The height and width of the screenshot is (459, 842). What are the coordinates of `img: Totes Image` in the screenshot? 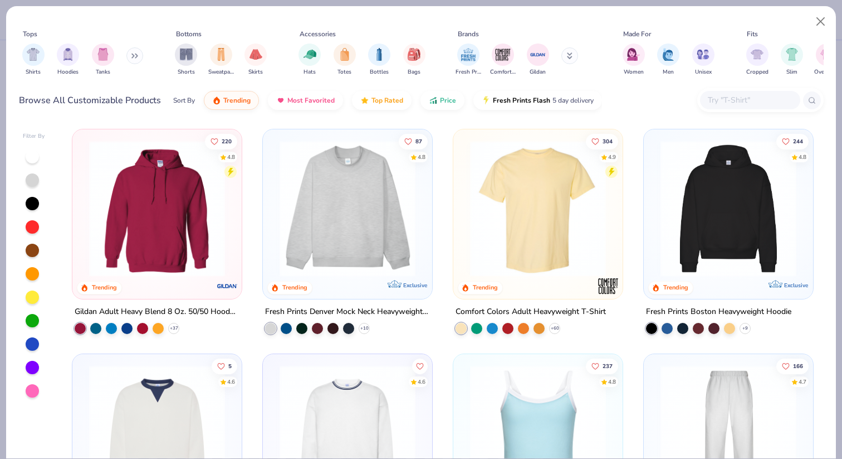 It's located at (345, 54).